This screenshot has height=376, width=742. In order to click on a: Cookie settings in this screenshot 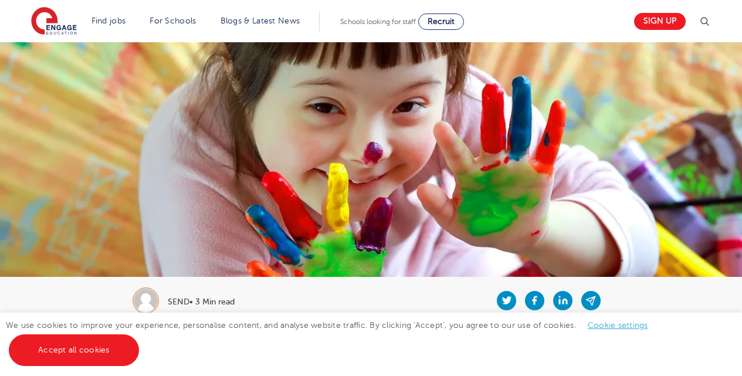, I will do `click(618, 325)`.